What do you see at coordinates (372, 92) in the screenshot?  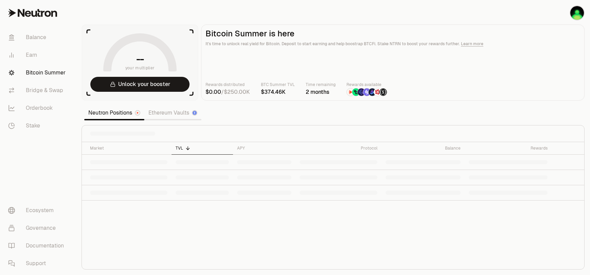 I see `img: Bedrock Diamonds` at bounding box center [372, 92].